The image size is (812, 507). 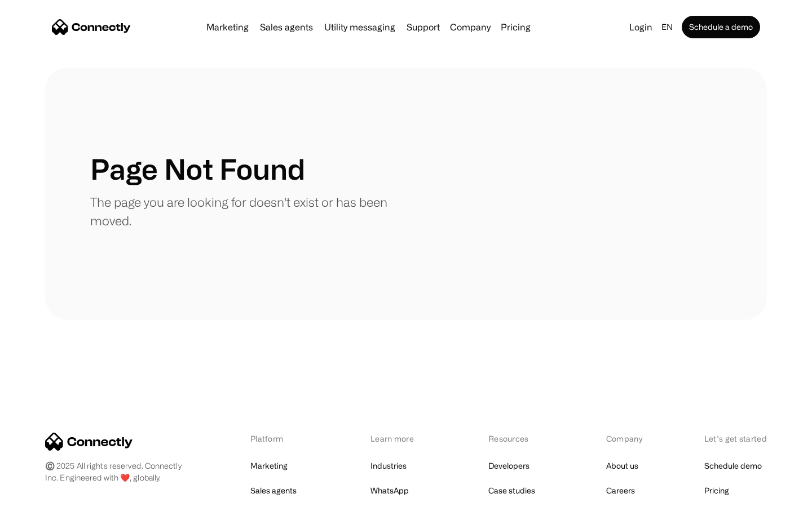 I want to click on ul: Language list, so click(x=45, y=496).